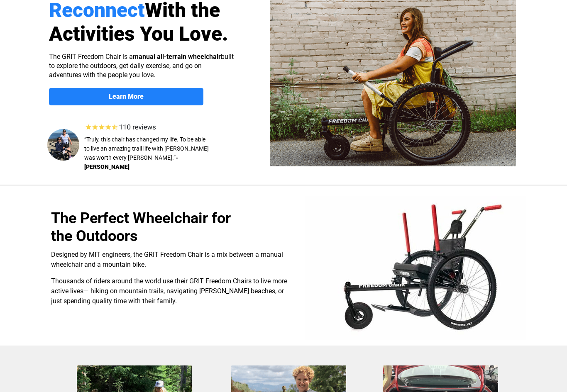  I want to click on strong: Learn More, so click(127, 96).